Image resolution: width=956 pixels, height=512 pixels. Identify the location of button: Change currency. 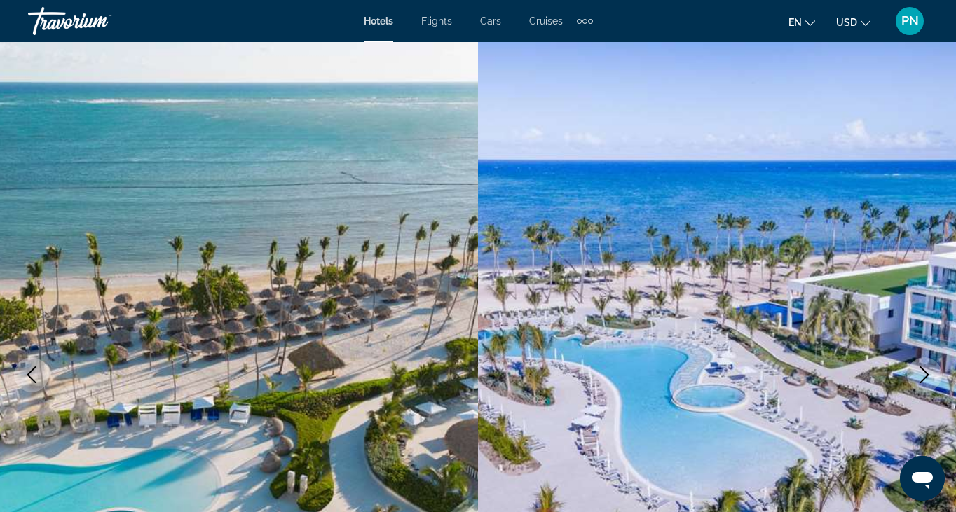
(853, 22).